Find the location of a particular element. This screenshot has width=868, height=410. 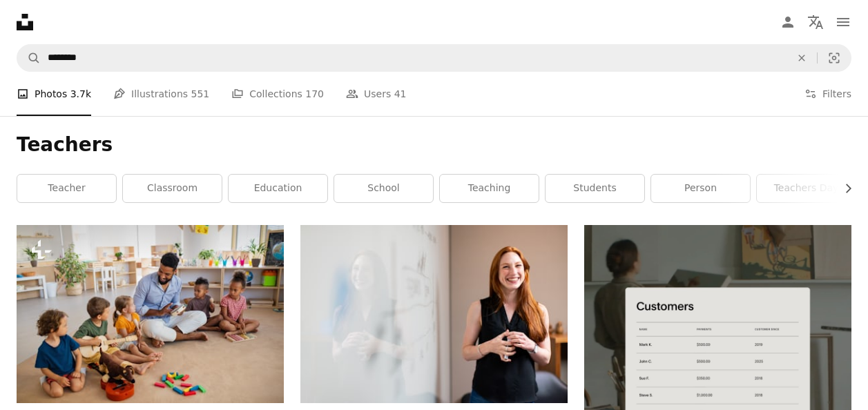

a: teaching is located at coordinates (489, 188).